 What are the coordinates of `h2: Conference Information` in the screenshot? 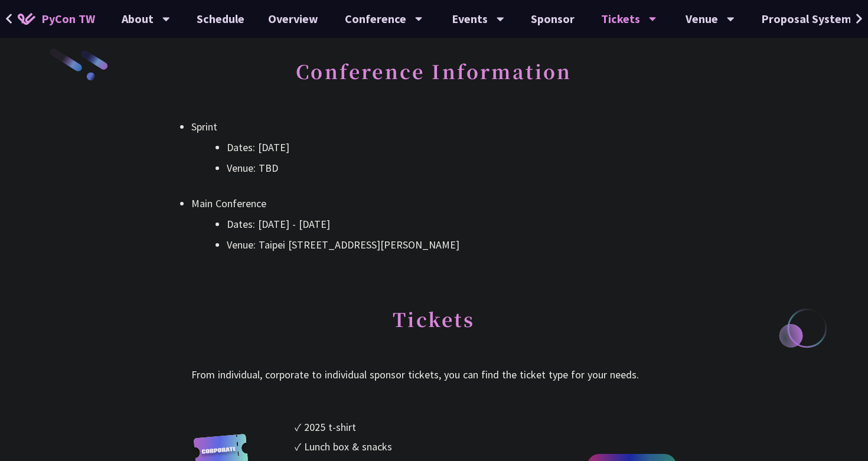 It's located at (434, 80).